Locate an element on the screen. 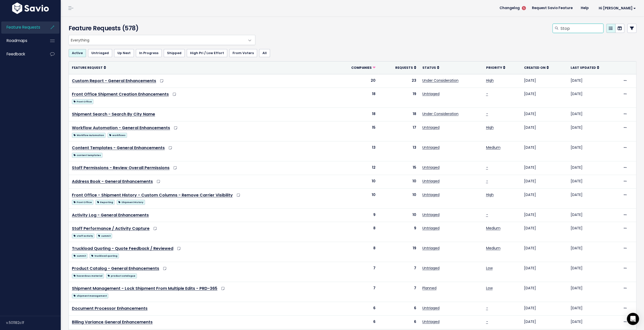  input: Search features... is located at coordinates (582, 28).